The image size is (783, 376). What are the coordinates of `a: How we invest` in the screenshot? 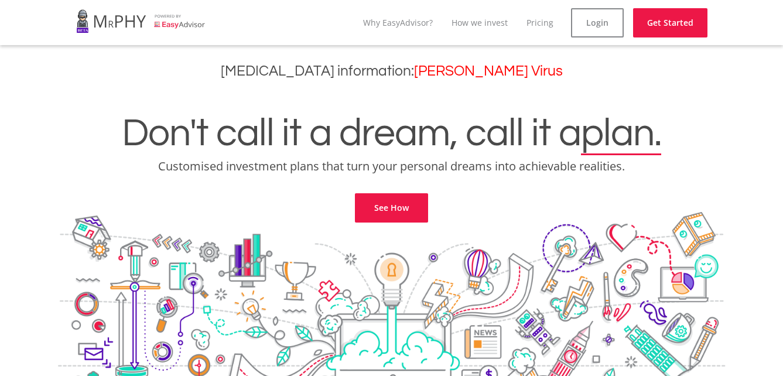 It's located at (479, 22).